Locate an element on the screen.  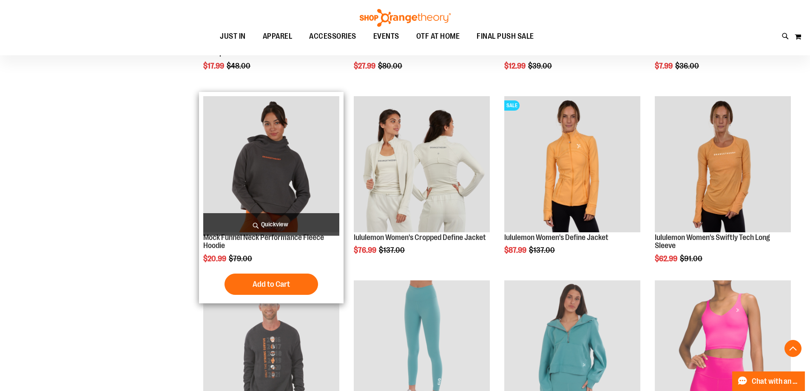
a: EVENTS is located at coordinates (386, 37).